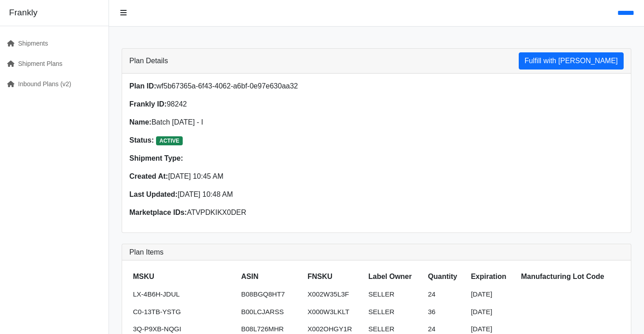 This screenshot has width=644, height=334. What do you see at coordinates (141, 140) in the screenshot?
I see `strong: Status:` at bounding box center [141, 140].